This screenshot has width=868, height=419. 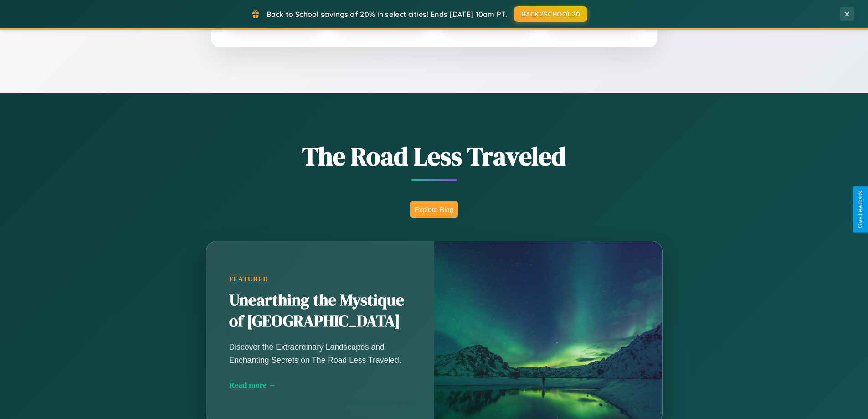 What do you see at coordinates (321, 354) in the screenshot?
I see `p: Discover the Extraordinary Landscapes and Enchanting Secrets on The Road Less Traveled.` at bounding box center [321, 354].